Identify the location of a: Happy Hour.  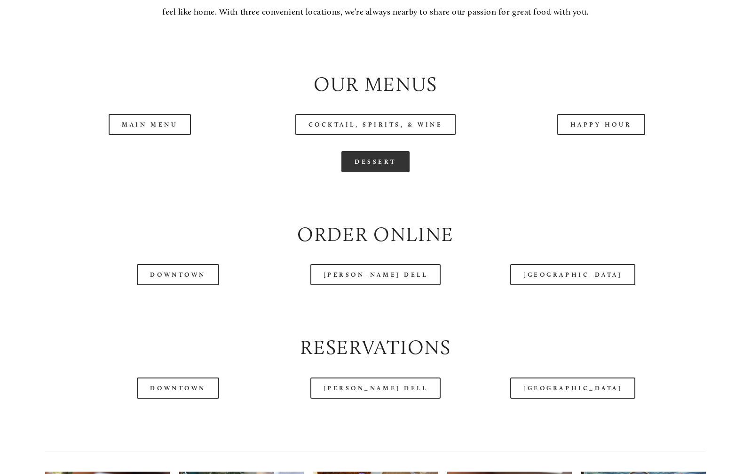
(602, 124).